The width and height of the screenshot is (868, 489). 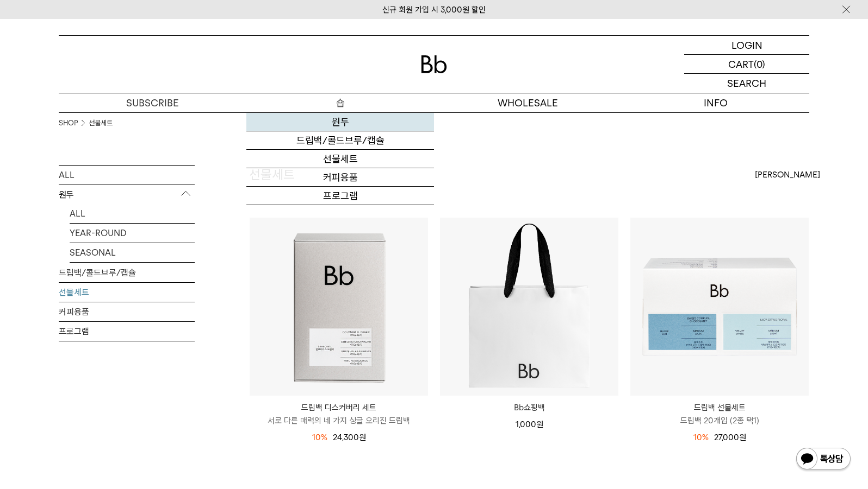 What do you see at coordinates (339, 421) in the screenshot?
I see `p: 서로 다른 매력의 네 가지 싱글 오리진 드립백` at bounding box center [339, 421].